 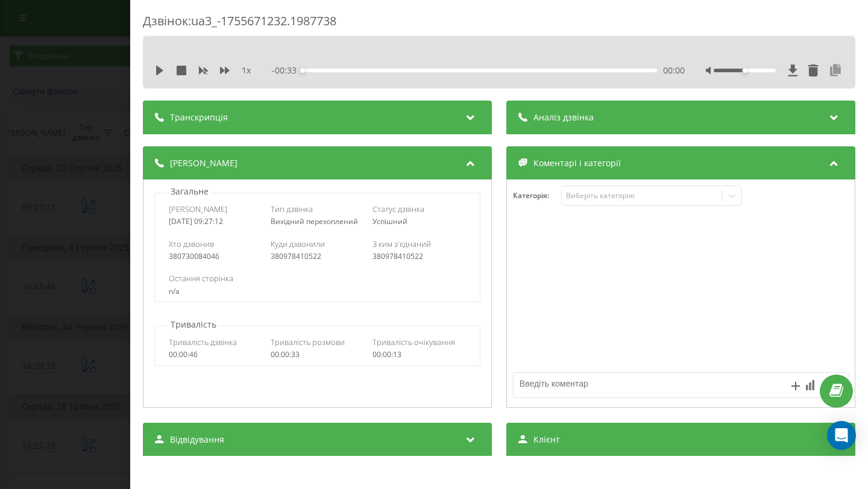 I want to click on span: Хто дзвонив, so click(x=191, y=244).